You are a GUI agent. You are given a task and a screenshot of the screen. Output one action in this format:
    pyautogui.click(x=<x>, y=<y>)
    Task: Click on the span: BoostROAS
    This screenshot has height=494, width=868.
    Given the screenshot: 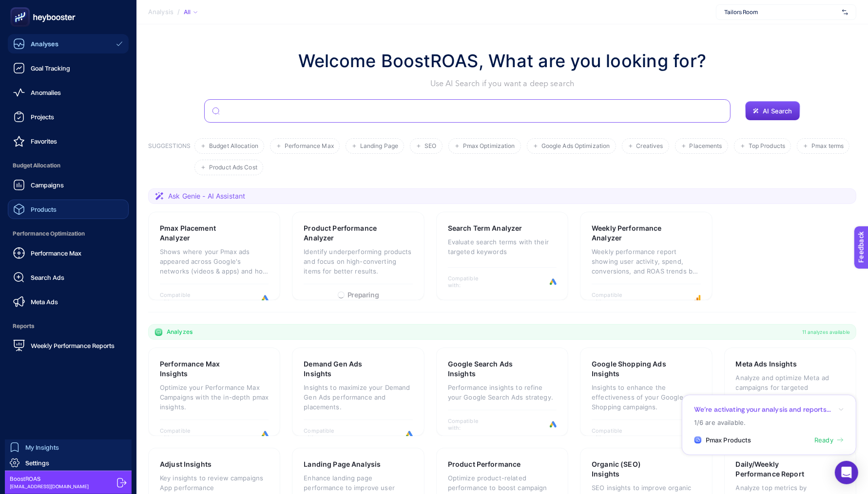 What is the action you would take?
    pyautogui.click(x=49, y=479)
    